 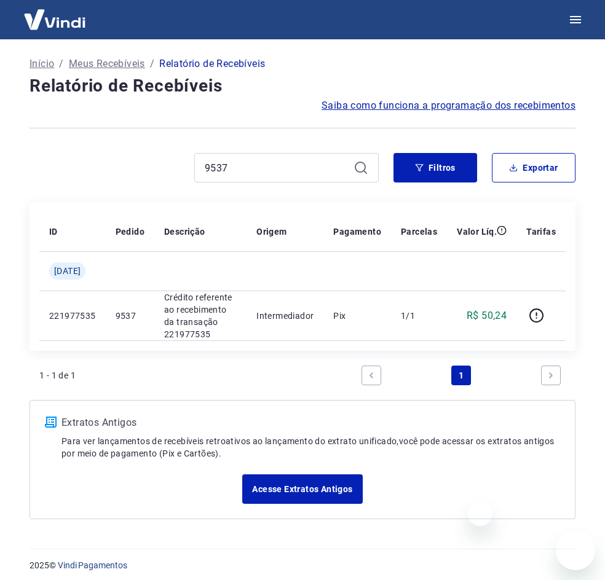 What do you see at coordinates (200, 316) in the screenshot?
I see `p: Crédito referente ao recebimento da transação 221977535` at bounding box center [200, 316].